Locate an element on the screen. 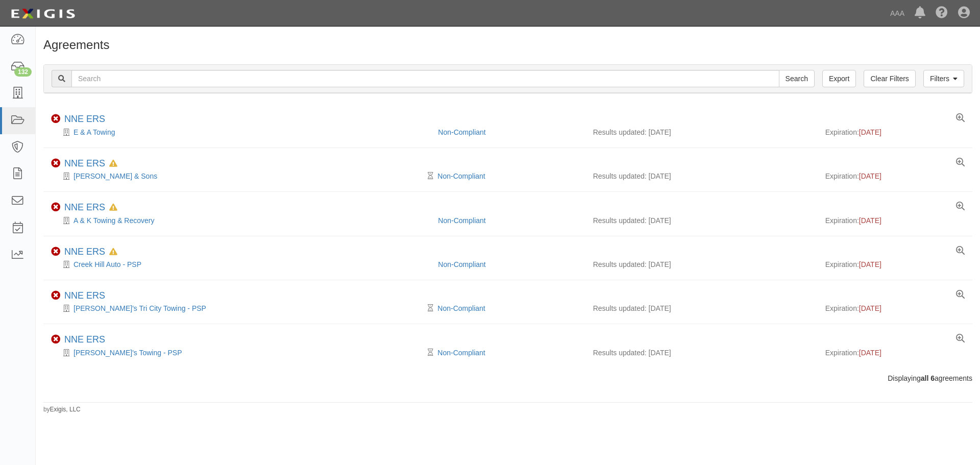 Image resolution: width=980 pixels, height=465 pixels. a: Filters is located at coordinates (944, 79).